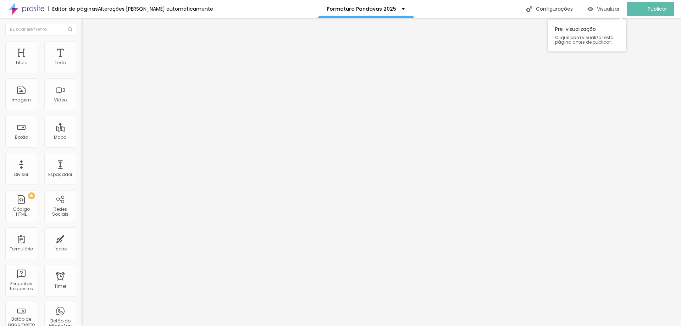  I want to click on div: Formulário, so click(21, 249).